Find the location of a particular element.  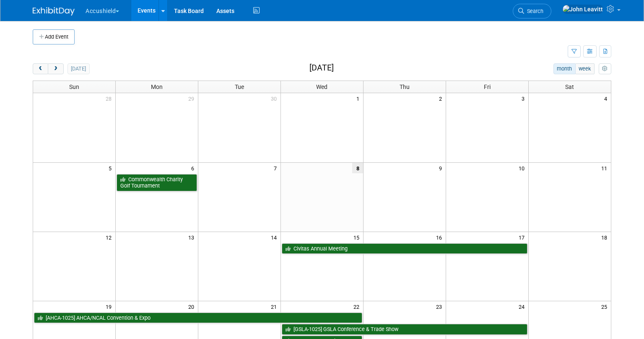

span: 9 is located at coordinates (442, 168).